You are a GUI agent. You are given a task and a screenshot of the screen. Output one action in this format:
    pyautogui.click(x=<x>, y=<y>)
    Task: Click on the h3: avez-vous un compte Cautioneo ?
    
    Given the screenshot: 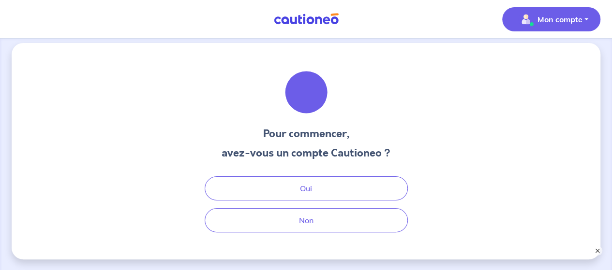 What is the action you would take?
    pyautogui.click(x=306, y=153)
    